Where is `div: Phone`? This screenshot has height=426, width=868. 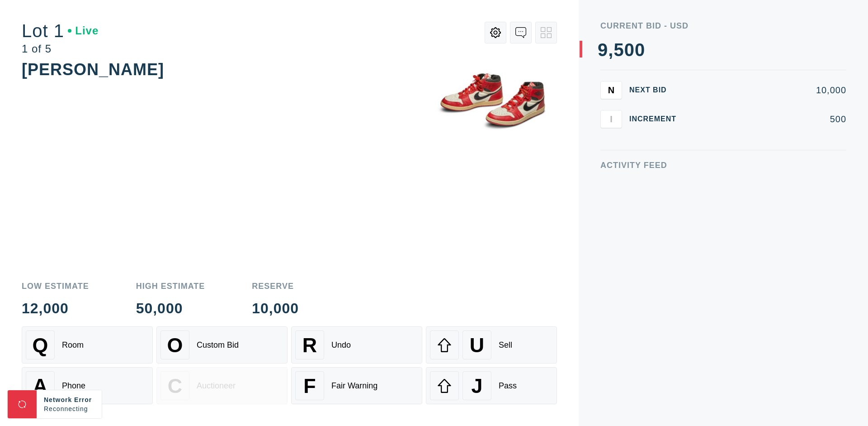
div: Phone is located at coordinates (74, 386).